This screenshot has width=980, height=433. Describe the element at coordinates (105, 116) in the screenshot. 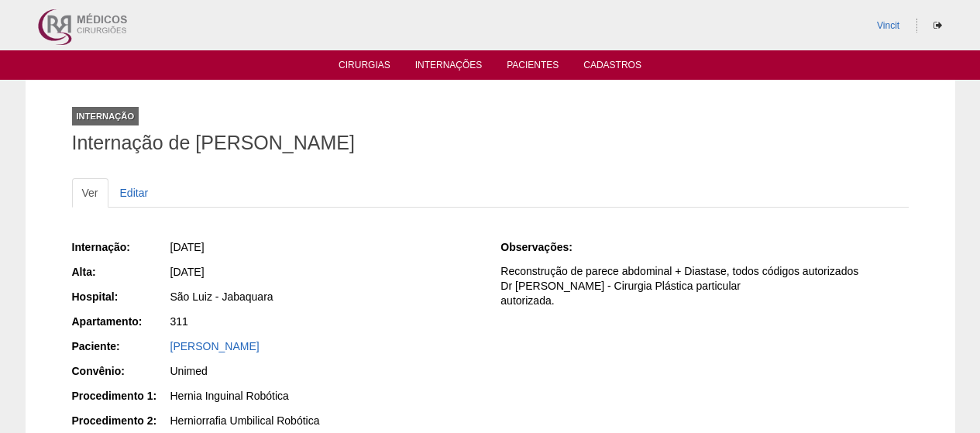

I see `div: Internação` at that location.